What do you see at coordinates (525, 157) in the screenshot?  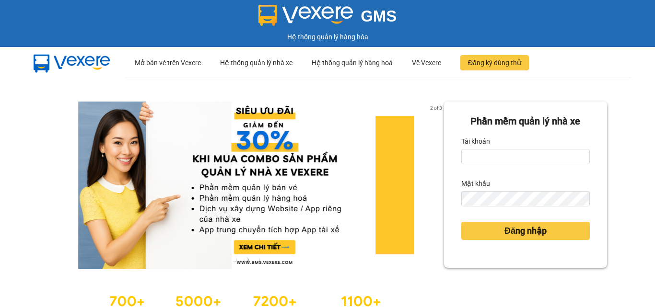 I see `input: Tài khoản` at bounding box center [525, 157].